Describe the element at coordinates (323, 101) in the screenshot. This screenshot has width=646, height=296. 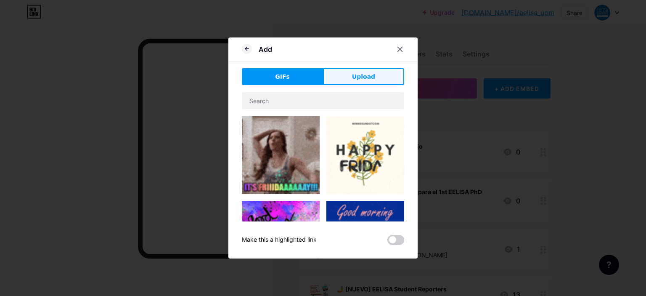
I see `input: Search` at that location.